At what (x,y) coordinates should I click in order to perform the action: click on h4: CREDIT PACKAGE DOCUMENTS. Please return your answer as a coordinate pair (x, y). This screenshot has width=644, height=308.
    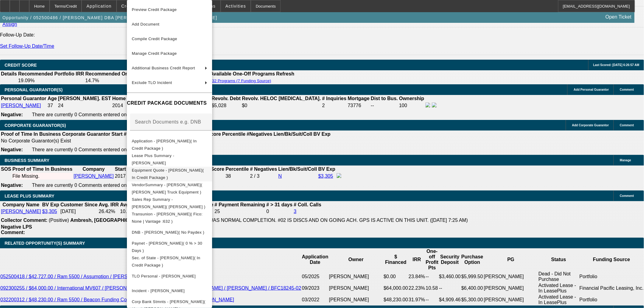
    Looking at the image, I should click on (170, 103).